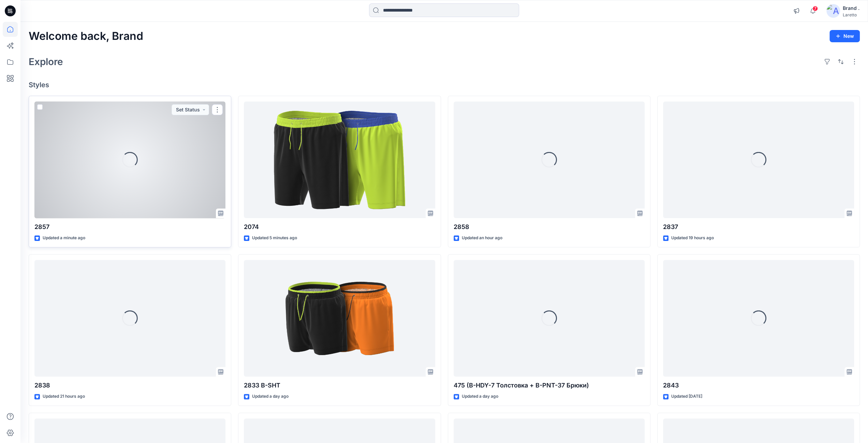 The height and width of the screenshot is (443, 868). What do you see at coordinates (339, 227) in the screenshot?
I see `p: 2074` at bounding box center [339, 227].